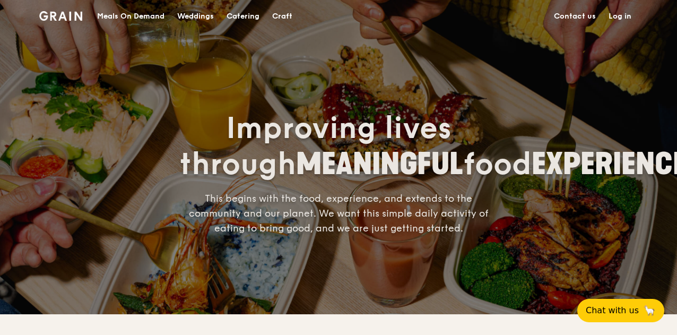 Image resolution: width=677 pixels, height=335 pixels. I want to click on div: Craft, so click(282, 16).